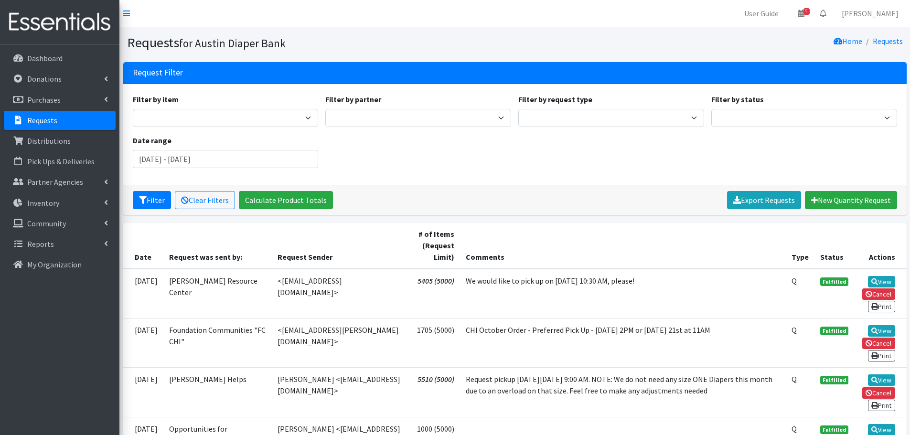 The image size is (910, 435). What do you see at coordinates (319, 43) in the screenshot?
I see `h1: Requests` at bounding box center [319, 43].